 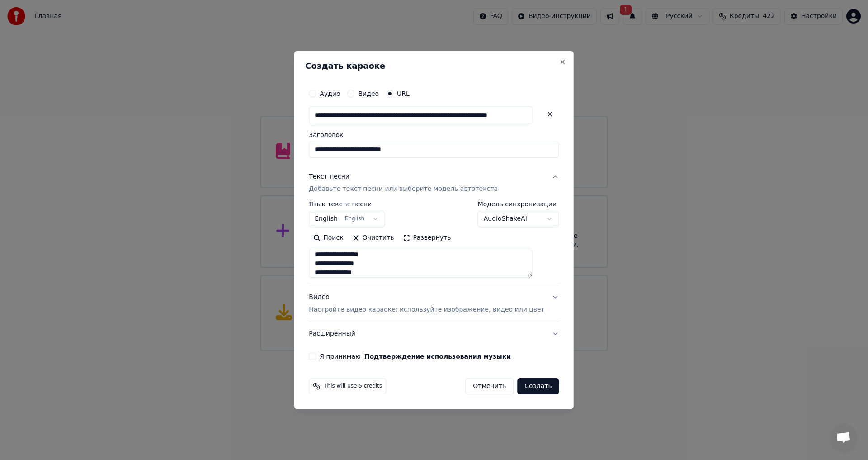 I want to click on div: Текст песни, so click(x=329, y=177).